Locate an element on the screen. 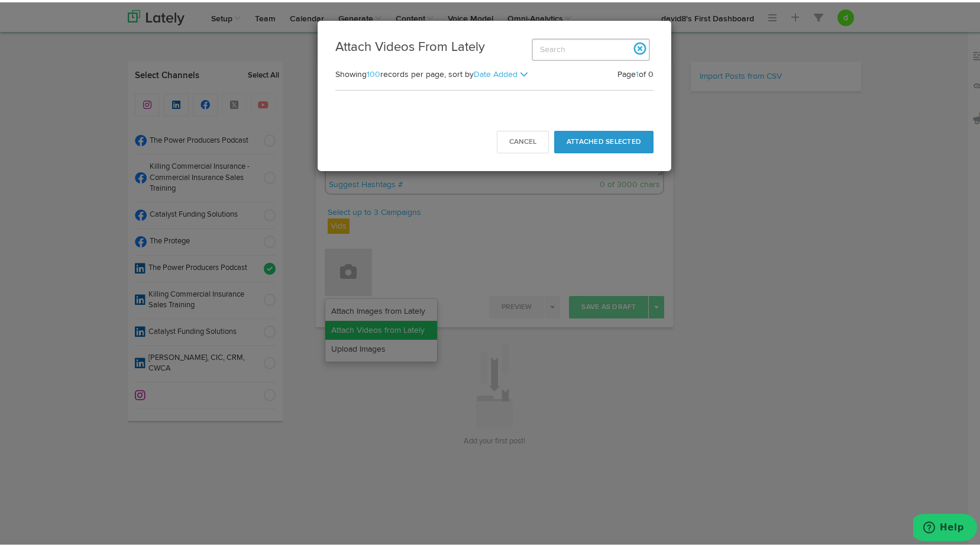  span: Showing records per page, is located at coordinates (390, 72).